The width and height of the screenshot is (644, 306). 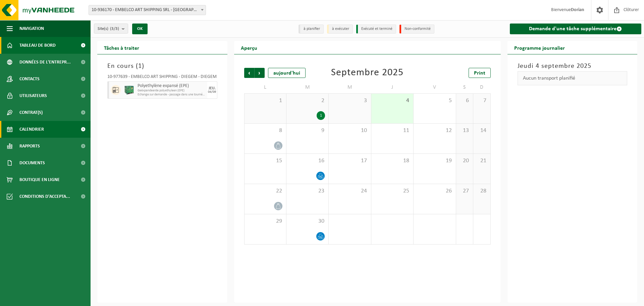 I want to click on li: à planifier, so click(x=311, y=29).